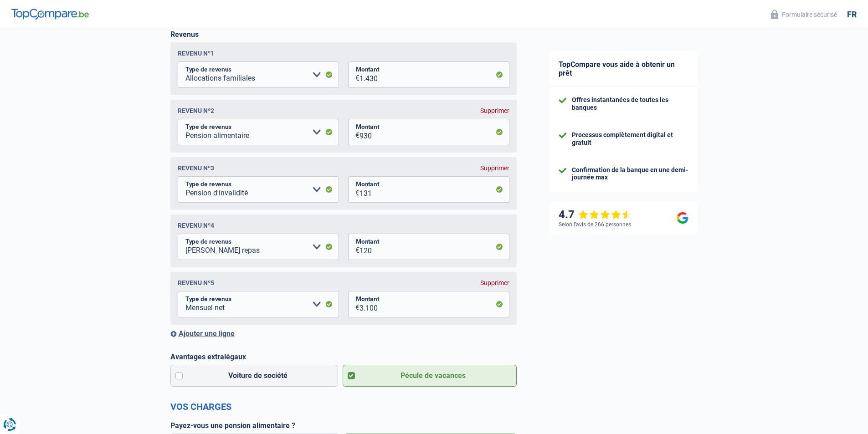 This screenshot has height=434, width=868. Describe the element at coordinates (852, 14) in the screenshot. I see `div: fr` at that location.